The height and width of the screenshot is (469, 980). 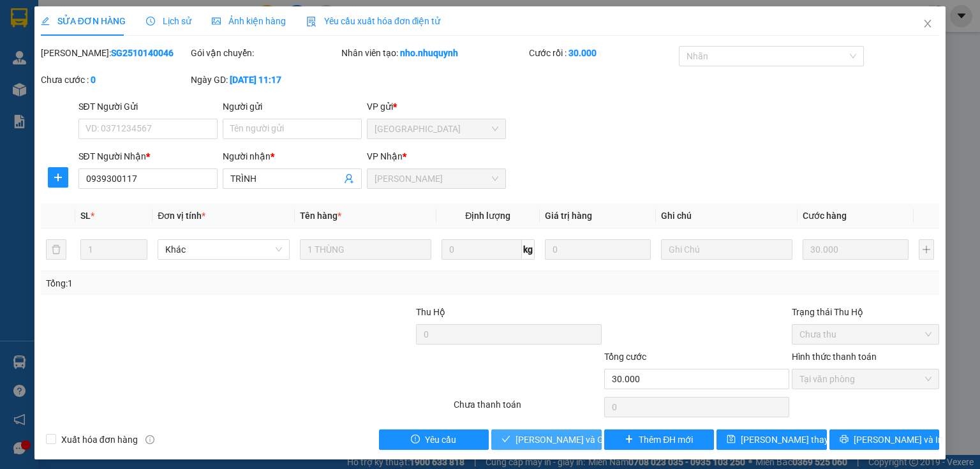 What do you see at coordinates (264, 80) in the screenshot?
I see `div: Ngày GD:` at bounding box center [264, 80].